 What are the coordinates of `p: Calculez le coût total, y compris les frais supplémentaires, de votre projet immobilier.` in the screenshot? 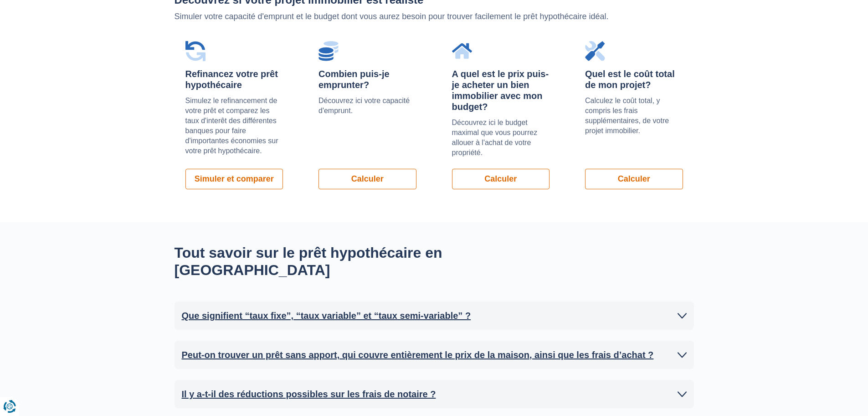 It's located at (634, 116).